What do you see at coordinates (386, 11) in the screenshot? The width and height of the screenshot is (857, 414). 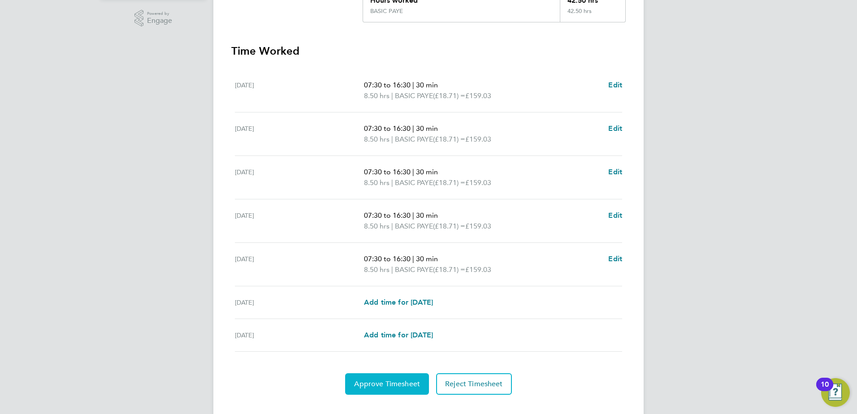 I see `div: BASIC PAYE` at bounding box center [386, 11].